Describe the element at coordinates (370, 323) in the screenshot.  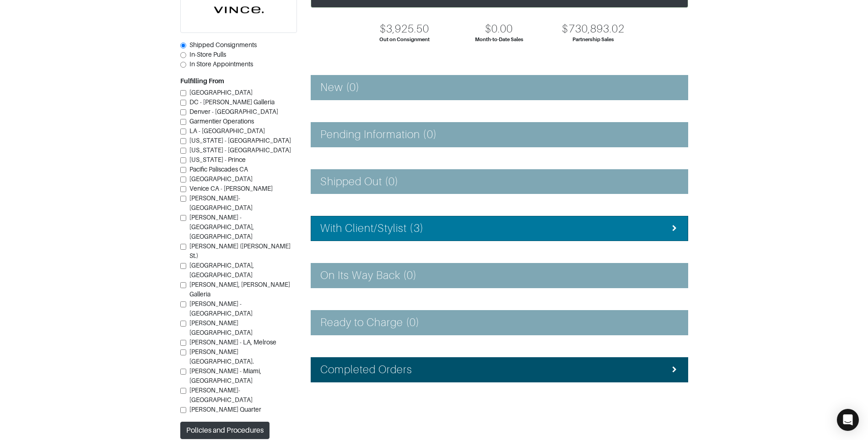
I see `h4: Ready to Charge (0)` at that location.